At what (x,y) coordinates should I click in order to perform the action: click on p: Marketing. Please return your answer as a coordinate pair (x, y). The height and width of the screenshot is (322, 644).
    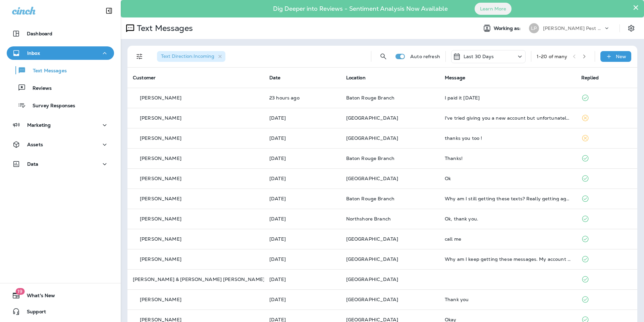
    Looking at the image, I should click on (39, 125).